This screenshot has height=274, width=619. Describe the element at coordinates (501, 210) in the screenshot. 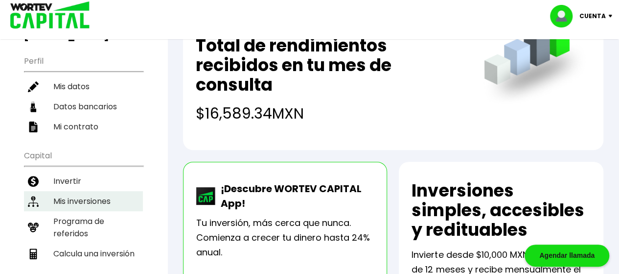

I see `h2: Inversiones simples, accesibles y redituables` at that location.